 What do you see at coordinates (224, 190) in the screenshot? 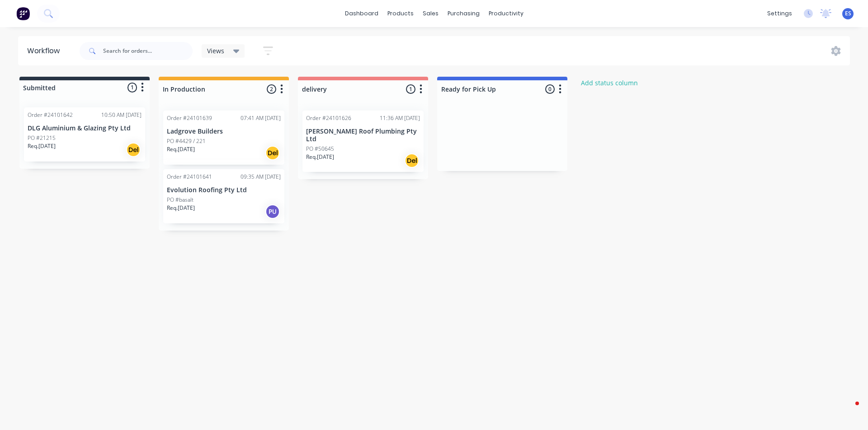
I see `p: Evolution Roofing Pty Ltd` at bounding box center [224, 190].